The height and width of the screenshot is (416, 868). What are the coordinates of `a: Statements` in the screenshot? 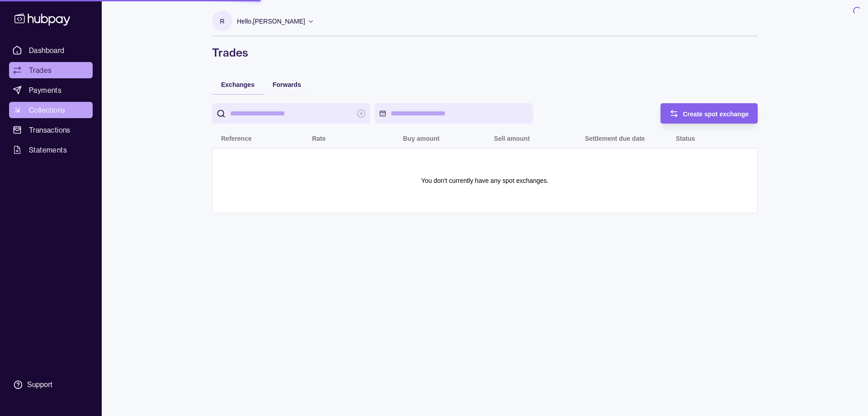 It's located at (50, 150).